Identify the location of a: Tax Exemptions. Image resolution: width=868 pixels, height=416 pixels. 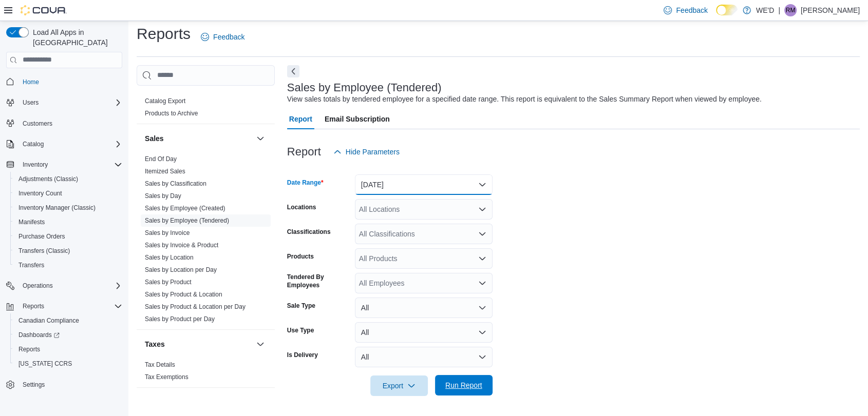
(166, 377).